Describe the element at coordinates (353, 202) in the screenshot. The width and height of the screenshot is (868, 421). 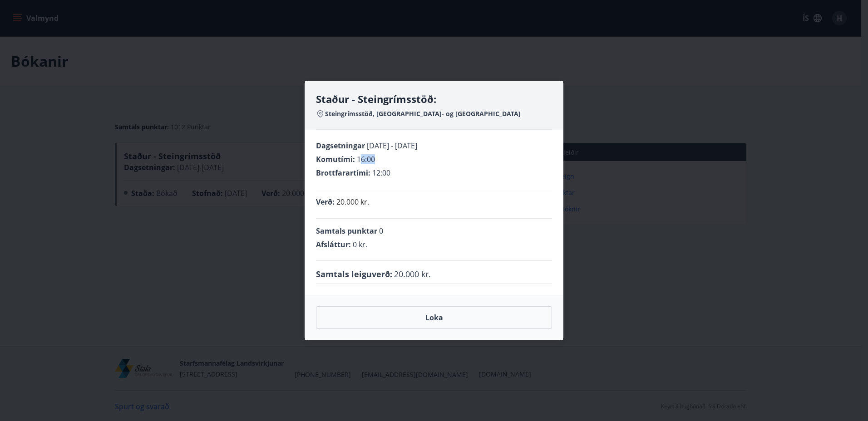
I see `p: 20.000 kr.` at that location.